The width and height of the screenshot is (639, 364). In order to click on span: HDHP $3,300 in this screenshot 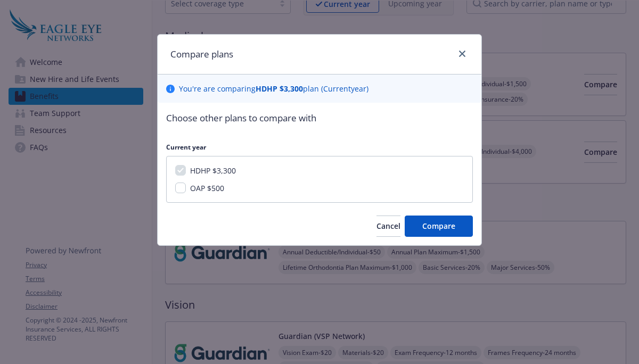, I will do `click(213, 171)`.